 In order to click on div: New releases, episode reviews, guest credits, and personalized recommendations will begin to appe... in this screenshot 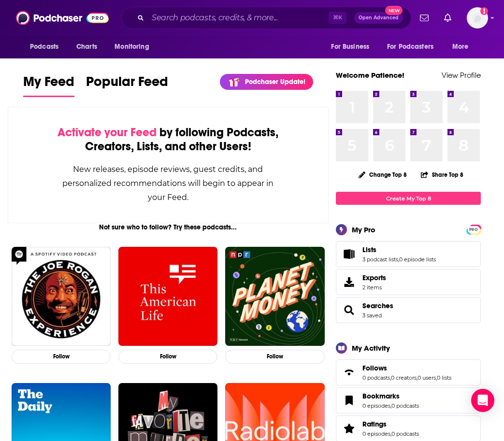, I will do `click(168, 183)`.